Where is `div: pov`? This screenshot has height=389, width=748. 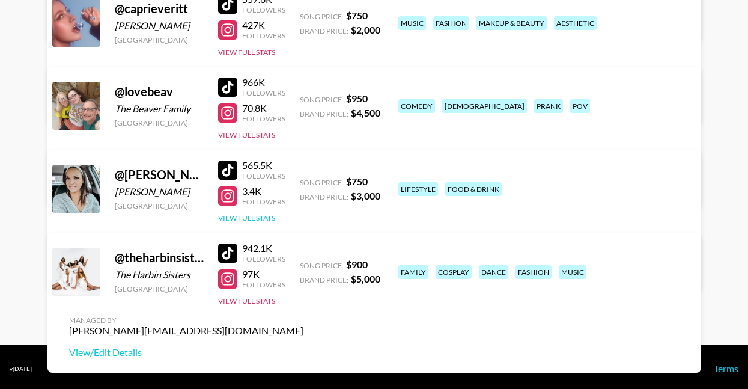
div: pov is located at coordinates (580, 106).